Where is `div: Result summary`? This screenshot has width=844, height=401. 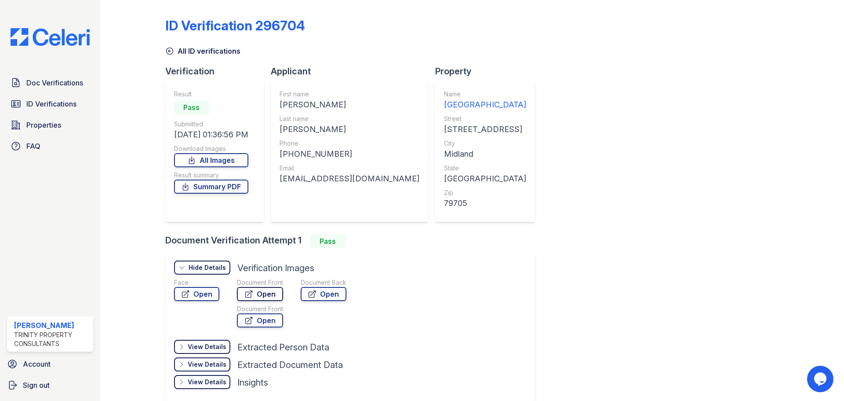
div: Result summary is located at coordinates (211, 175).